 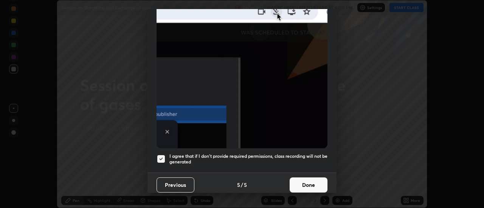 I want to click on h5: I agree that if I don't provide required permissions, class recording will not be generated, so click(x=248, y=159).